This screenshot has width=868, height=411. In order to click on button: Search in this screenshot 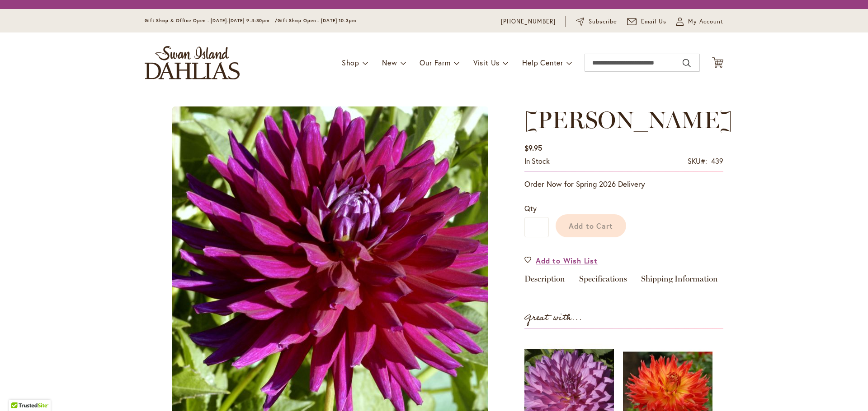, I will do `click(687, 63)`.